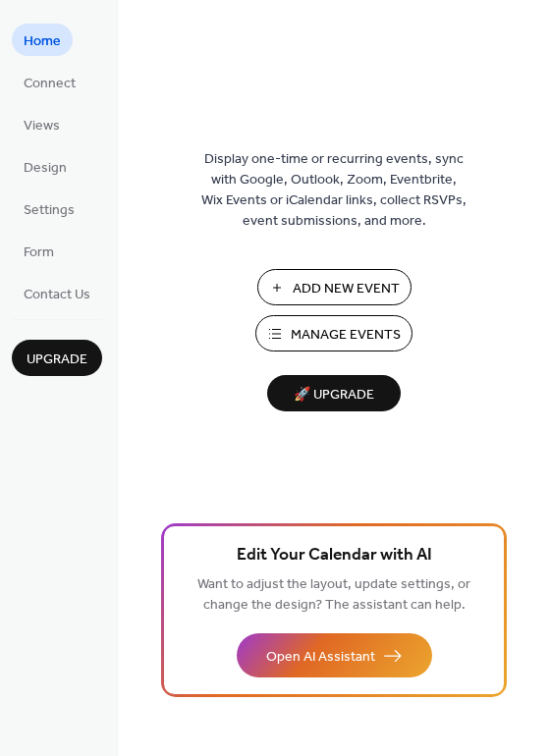 The height and width of the screenshot is (756, 550). What do you see at coordinates (45, 168) in the screenshot?
I see `span: Design` at bounding box center [45, 168].